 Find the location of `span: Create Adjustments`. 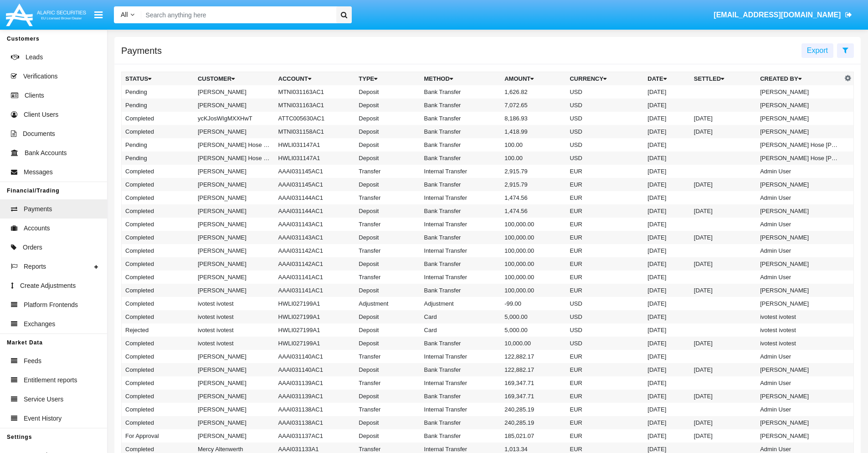

span: Create Adjustments is located at coordinates (48, 285).